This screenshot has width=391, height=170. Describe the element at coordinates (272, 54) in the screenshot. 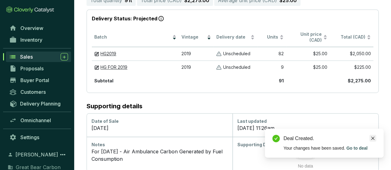

I see `td: 82` at that location.